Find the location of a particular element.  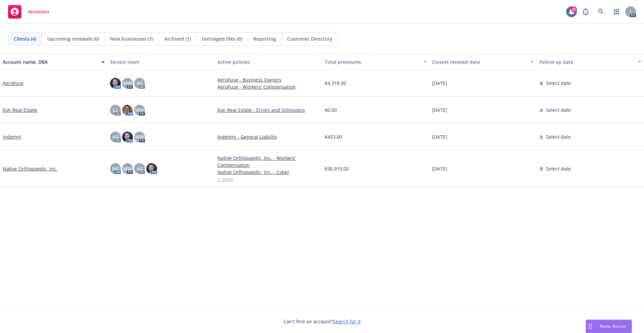

a: Indemni - General Liability is located at coordinates (268, 136).